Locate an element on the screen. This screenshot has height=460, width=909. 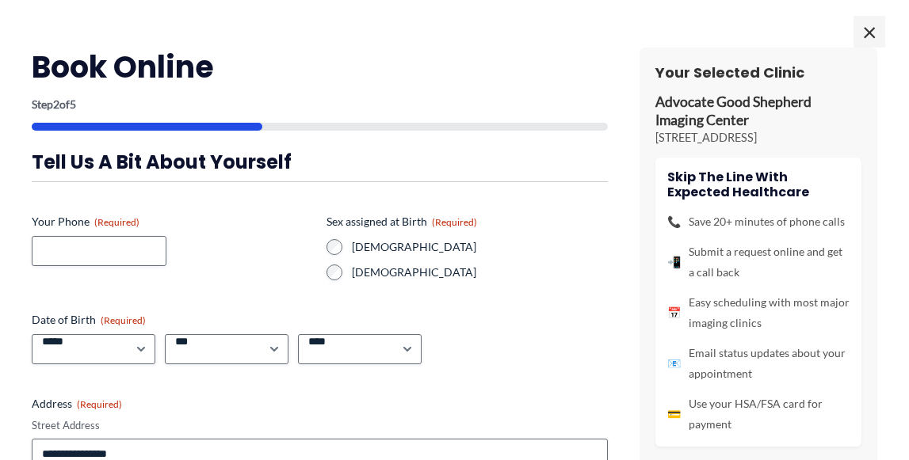
legend: Address is located at coordinates (77, 404).